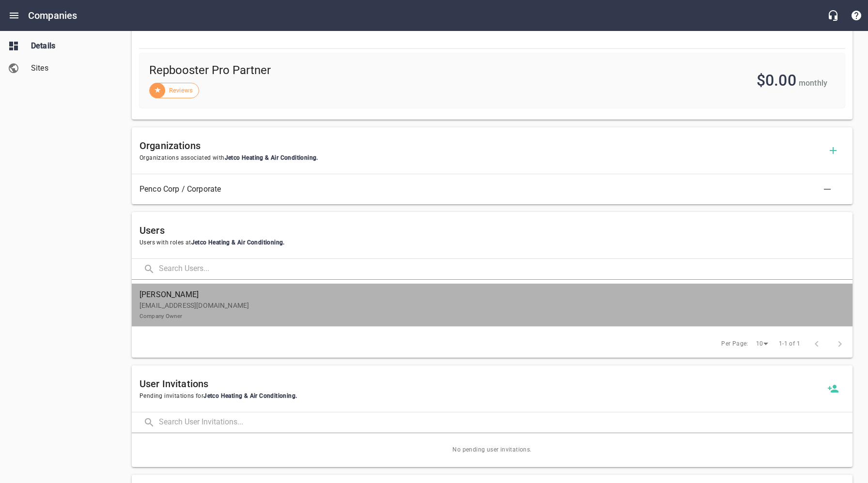 This screenshot has width=868, height=483. I want to click on span: Sites, so click(68, 68).